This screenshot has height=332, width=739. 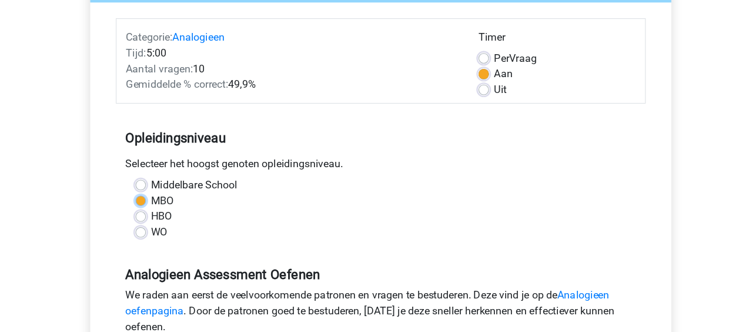 I want to click on div: Timer, so click(x=527, y=51).